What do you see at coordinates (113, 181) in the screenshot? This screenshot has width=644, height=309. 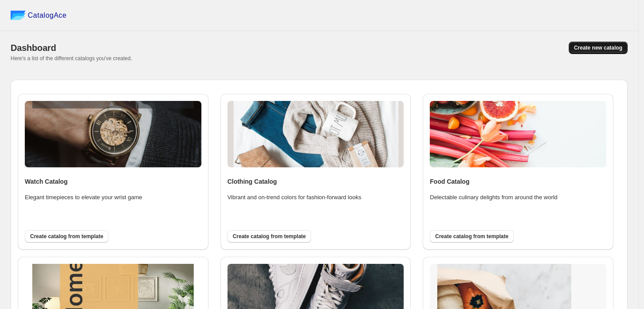 I see `h4: Watch Catalog` at bounding box center [113, 181].